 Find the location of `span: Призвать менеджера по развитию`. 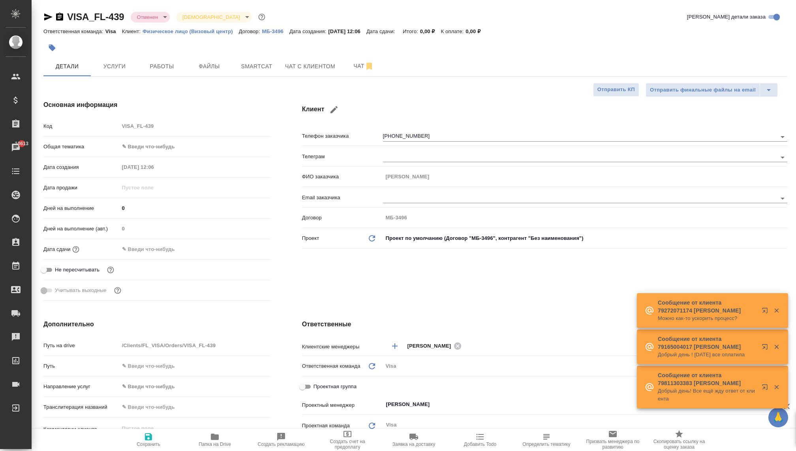

span: Призвать менеджера по развитию is located at coordinates (613, 445).